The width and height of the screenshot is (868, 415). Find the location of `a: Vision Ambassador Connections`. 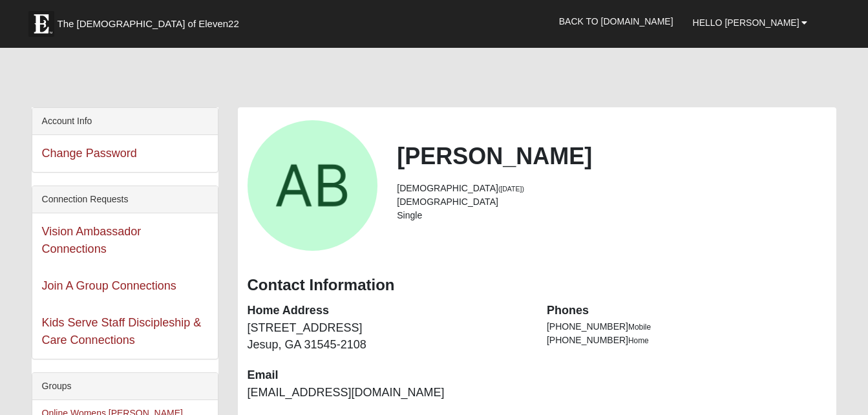

a: Vision Ambassador Connections is located at coordinates (92, 240).